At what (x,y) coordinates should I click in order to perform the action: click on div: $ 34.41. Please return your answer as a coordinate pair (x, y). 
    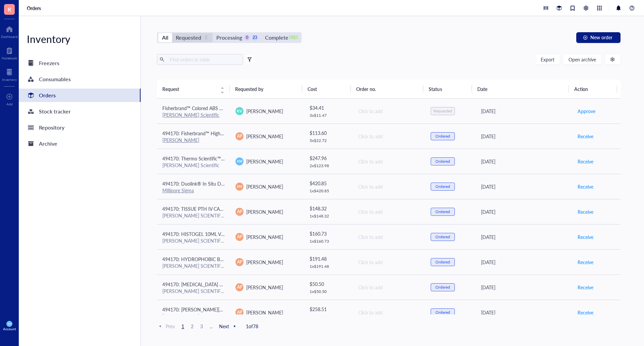
    Looking at the image, I should click on (328, 108).